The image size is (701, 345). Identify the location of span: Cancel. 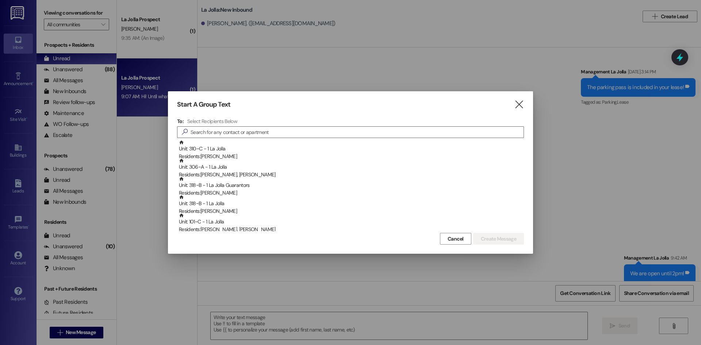
(456, 239).